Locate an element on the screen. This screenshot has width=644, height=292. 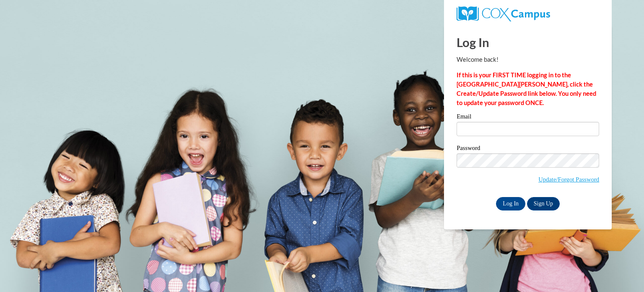
a: Update/Forgot Password is located at coordinates (569, 180).